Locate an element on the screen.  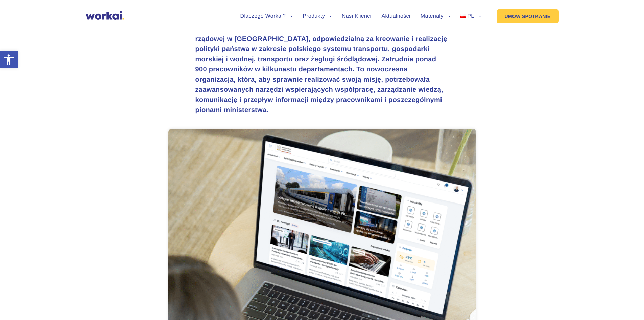
a: Nasi Klienci is located at coordinates (356, 16).